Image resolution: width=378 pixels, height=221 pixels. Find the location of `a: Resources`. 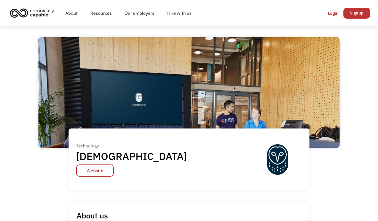

a: Resources is located at coordinates (101, 13).